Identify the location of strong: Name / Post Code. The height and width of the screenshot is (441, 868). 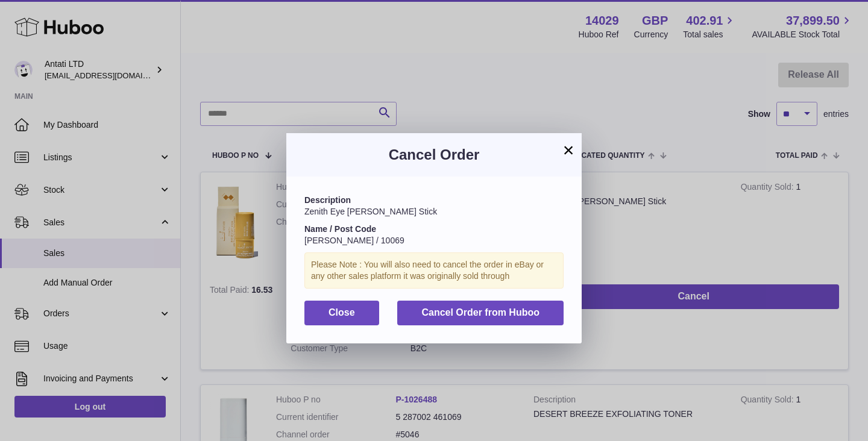
(340, 229).